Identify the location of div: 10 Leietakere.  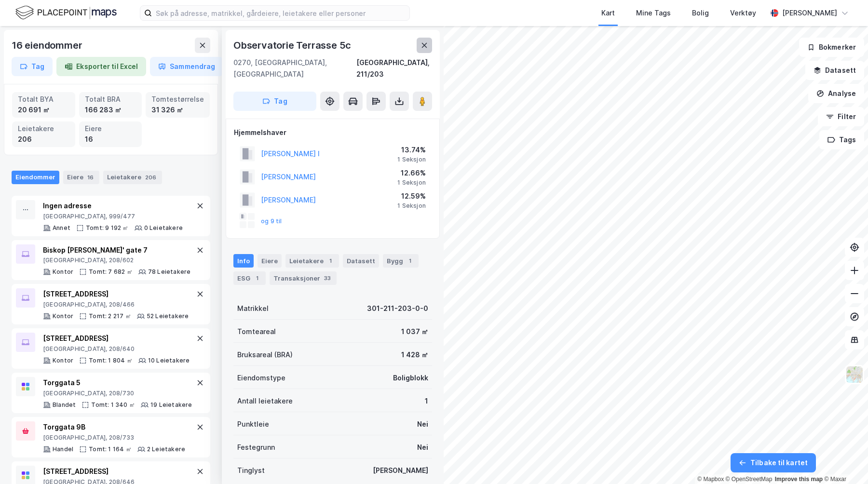
(169, 361).